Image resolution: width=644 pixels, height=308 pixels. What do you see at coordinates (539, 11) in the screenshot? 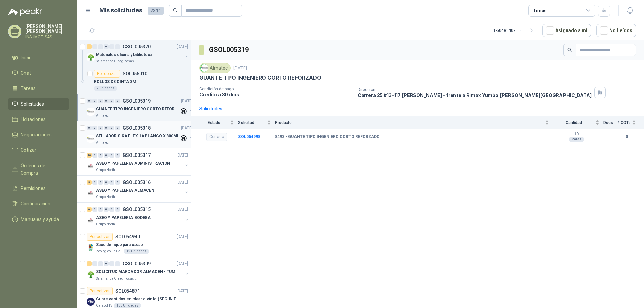
I see `div: Todas` at bounding box center [539, 11].